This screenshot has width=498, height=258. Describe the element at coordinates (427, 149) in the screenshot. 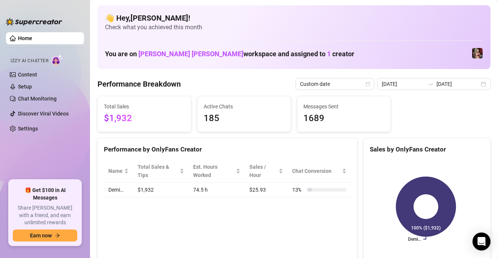

I see `div: Sales by OnlyFans Creator` at that location.